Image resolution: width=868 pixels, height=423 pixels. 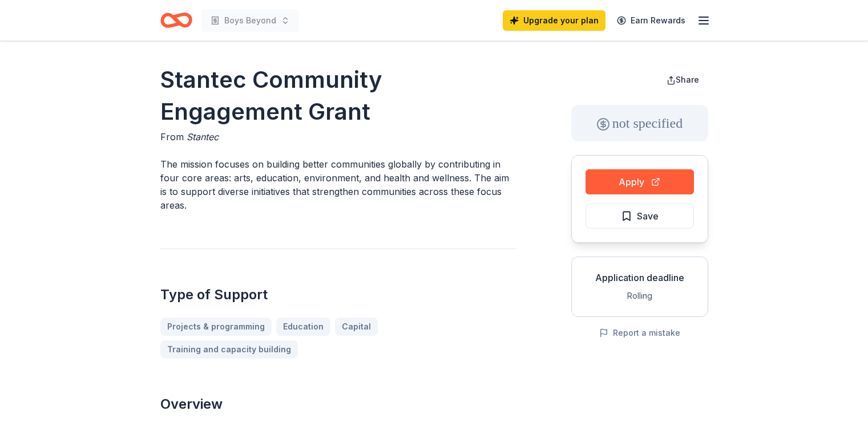 I want to click on button: Boys Beyond, so click(x=250, y=20).